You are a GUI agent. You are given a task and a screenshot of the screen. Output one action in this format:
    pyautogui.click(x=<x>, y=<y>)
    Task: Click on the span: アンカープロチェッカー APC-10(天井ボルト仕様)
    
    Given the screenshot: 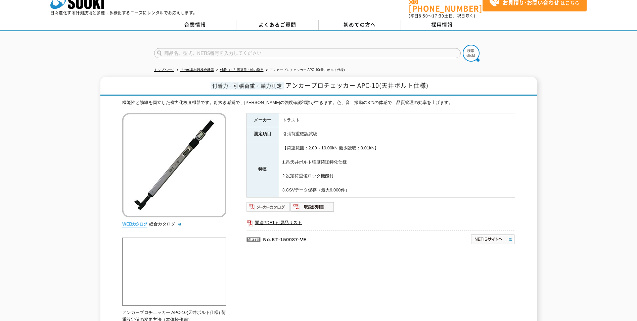 What is the action you would take?
    pyautogui.click(x=357, y=85)
    